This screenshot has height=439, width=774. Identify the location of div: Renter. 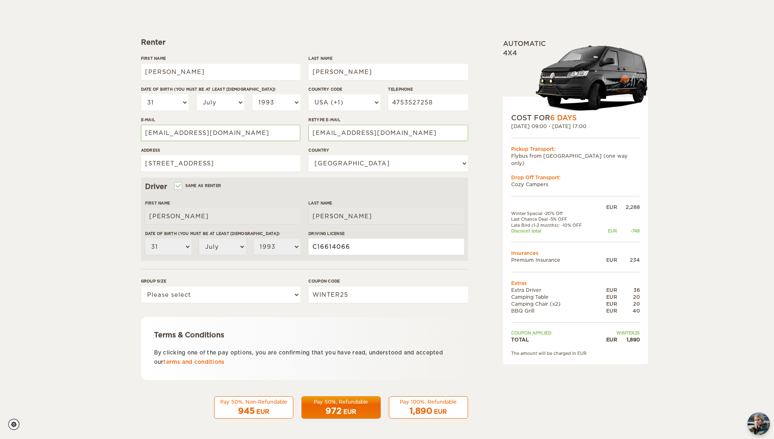
(304, 42).